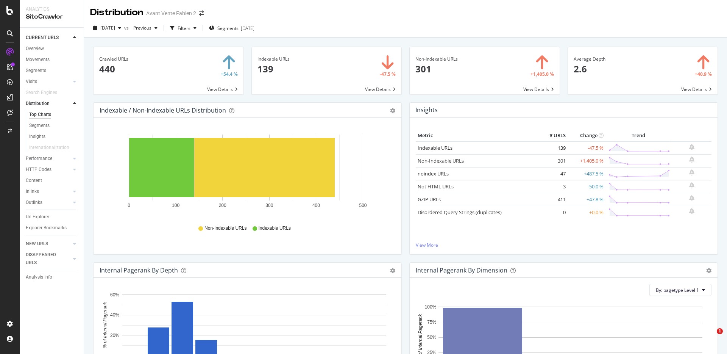 The height and width of the screenshot is (354, 727). What do you see at coordinates (107, 28) in the screenshot?
I see `span: 2025 Sep. 9th` at bounding box center [107, 28].